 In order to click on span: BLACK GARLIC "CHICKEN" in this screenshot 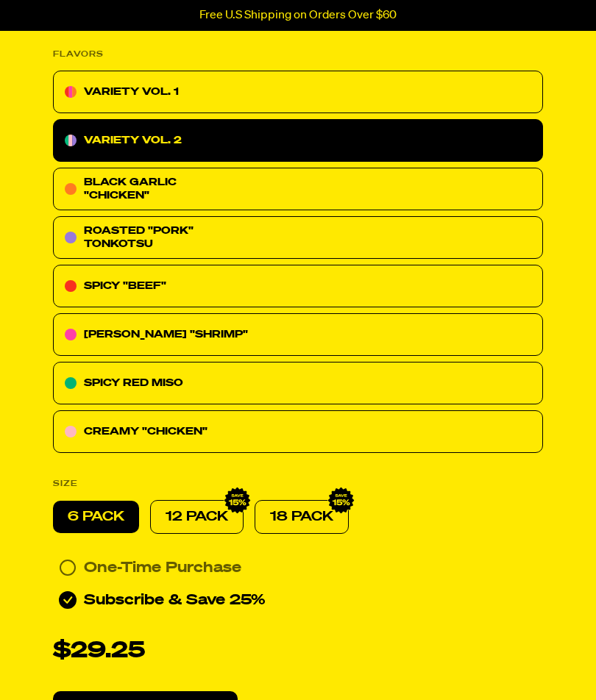, I will do `click(130, 189)`.